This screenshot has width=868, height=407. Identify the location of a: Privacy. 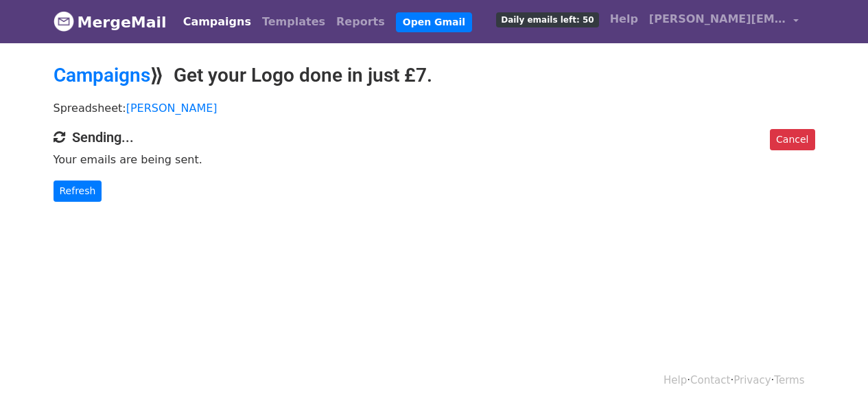
(752, 380).